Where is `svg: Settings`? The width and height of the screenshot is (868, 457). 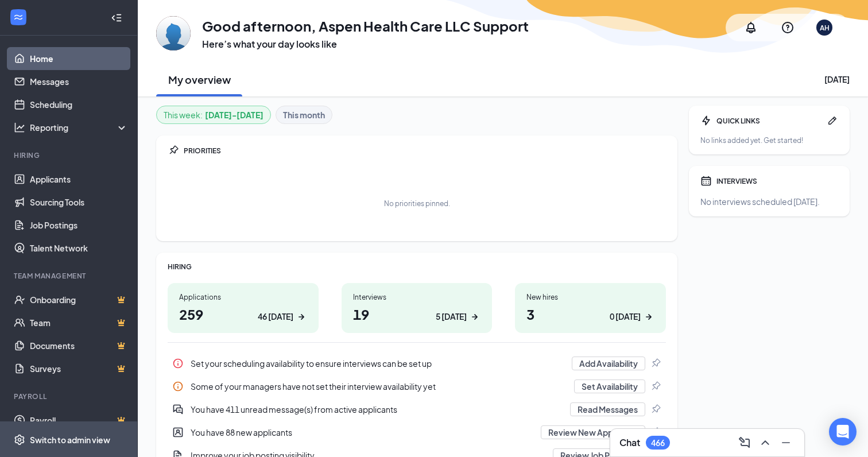 svg: Settings is located at coordinates (20, 440).